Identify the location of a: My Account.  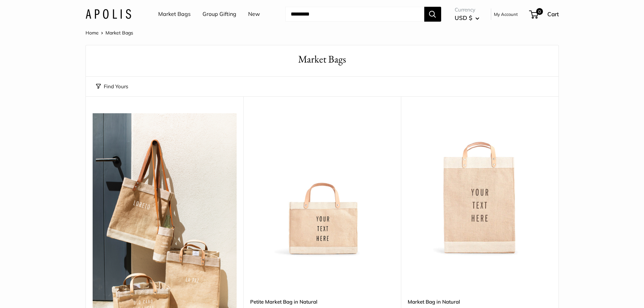
(506, 14).